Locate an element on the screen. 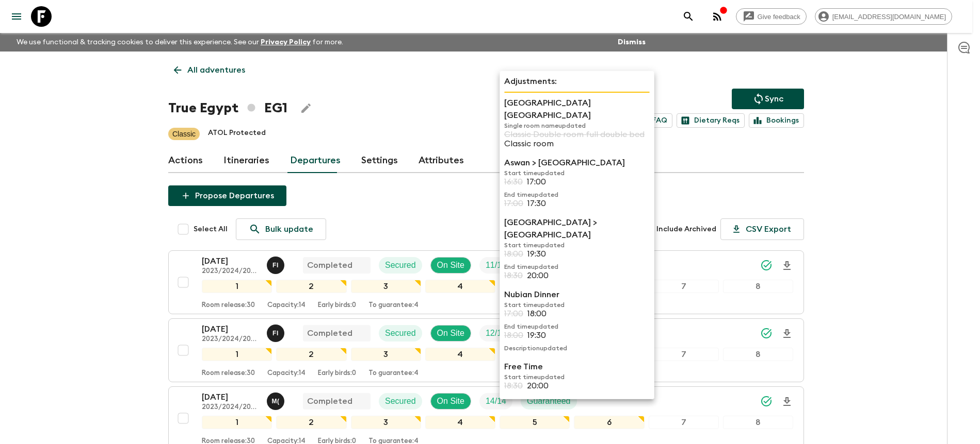 This screenshot has height=444, width=980. p: 12 / 14 is located at coordinates (496, 334).